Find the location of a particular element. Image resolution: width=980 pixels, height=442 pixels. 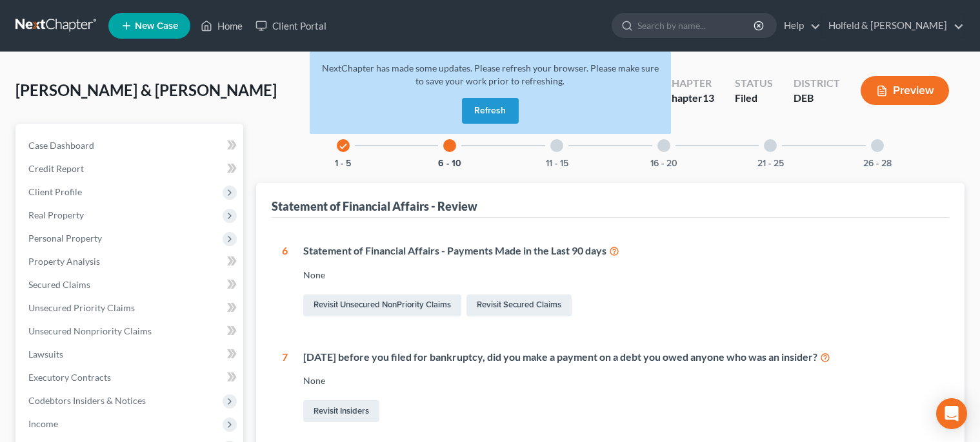

span: 13 is located at coordinates (709, 97).